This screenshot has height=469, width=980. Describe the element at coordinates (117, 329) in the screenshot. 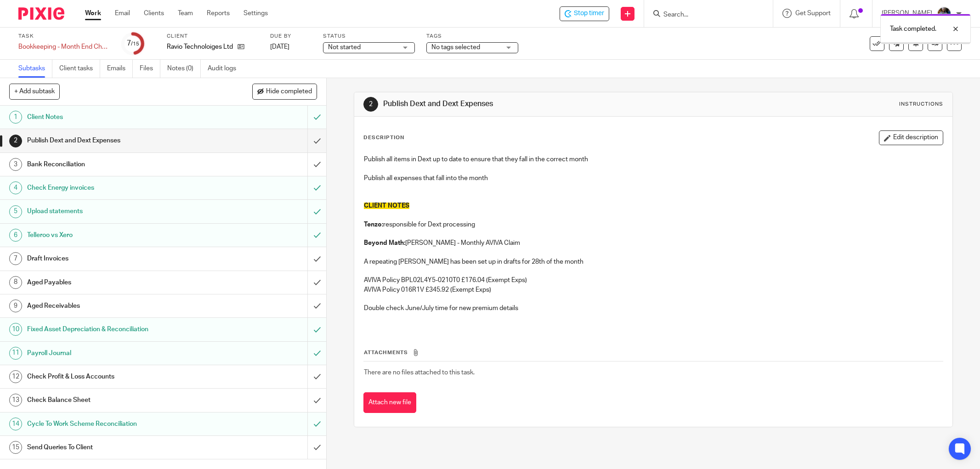

I see `h1: Fixed Asset Depreciation & Reconciliation` at that location.